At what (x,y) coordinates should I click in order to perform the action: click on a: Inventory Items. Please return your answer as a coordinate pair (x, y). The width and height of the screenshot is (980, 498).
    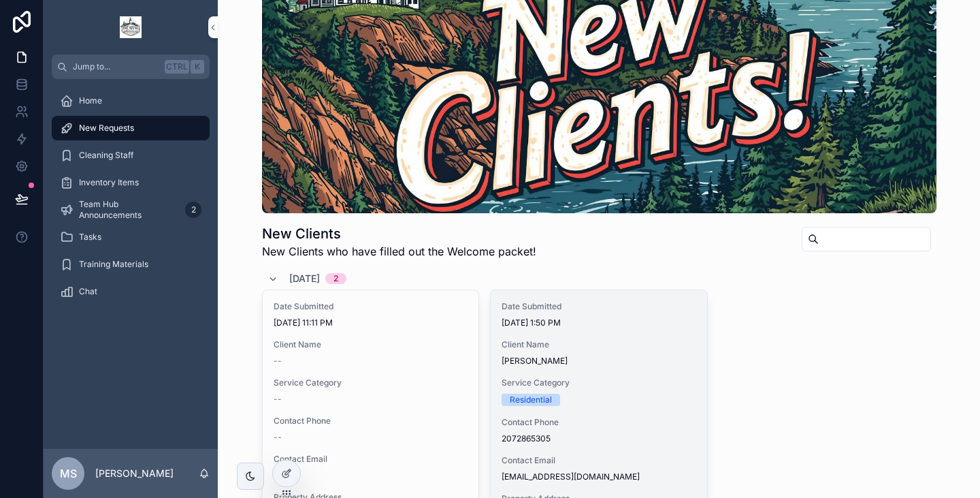
    Looking at the image, I should click on (131, 182).